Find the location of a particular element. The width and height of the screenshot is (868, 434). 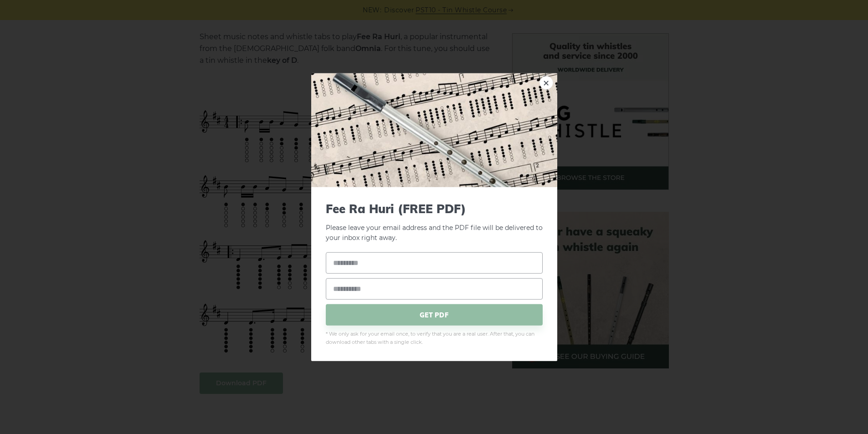

span: GET PDF is located at coordinates (434, 315).